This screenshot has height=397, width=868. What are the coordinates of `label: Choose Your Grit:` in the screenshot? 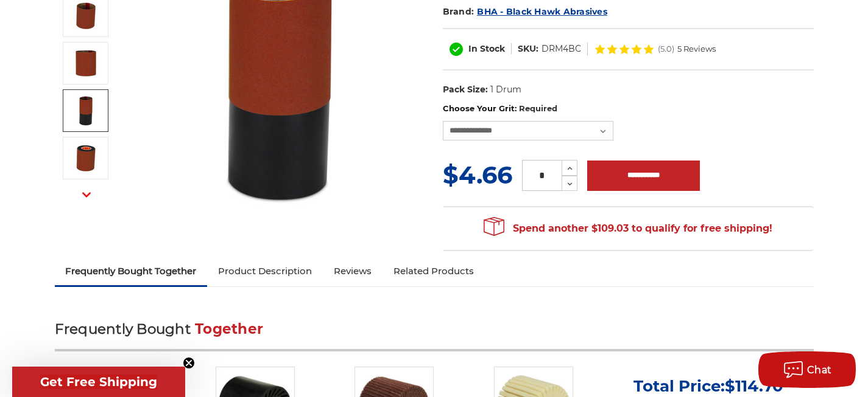 It's located at (628, 109).